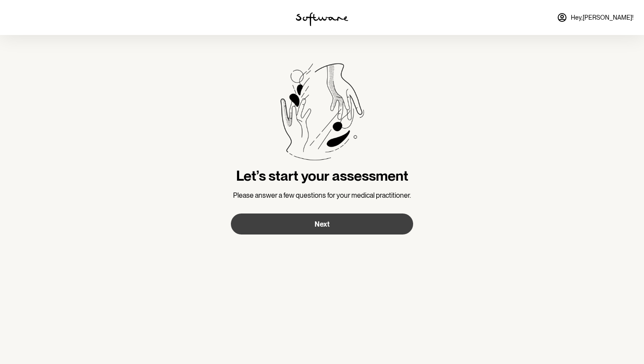 The width and height of the screenshot is (644, 364). I want to click on img: software logo, so click(322, 19).